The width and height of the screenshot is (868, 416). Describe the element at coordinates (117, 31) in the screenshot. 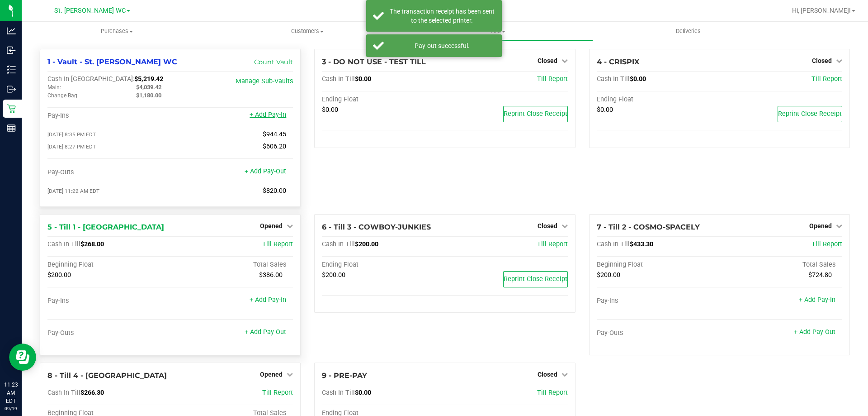

I see `span: Purchases` at that location.